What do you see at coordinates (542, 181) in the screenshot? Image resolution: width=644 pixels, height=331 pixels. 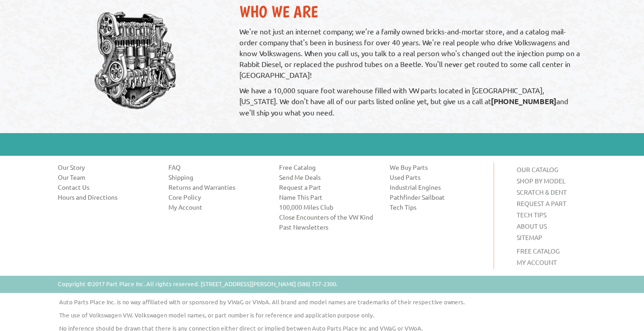 I see `a: SHOP BY MODEL` at bounding box center [542, 181].